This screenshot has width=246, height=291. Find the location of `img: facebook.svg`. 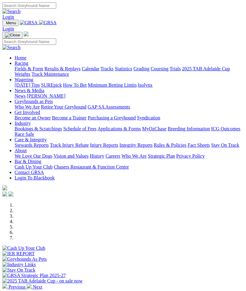

img: facebook.svg is located at coordinates (5, 194).